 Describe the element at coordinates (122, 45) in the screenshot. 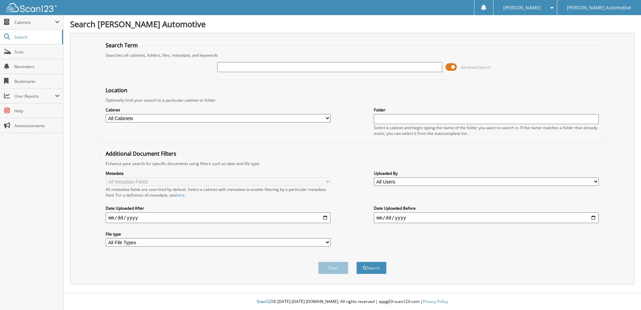

I see `legend: Search Term` at that location.